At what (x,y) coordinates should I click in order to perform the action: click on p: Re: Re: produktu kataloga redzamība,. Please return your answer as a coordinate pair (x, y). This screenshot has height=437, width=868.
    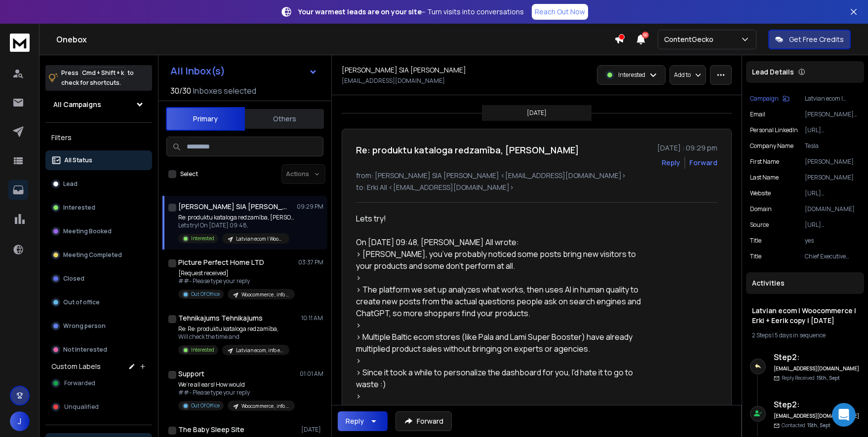
    Looking at the image, I should click on (234, 329).